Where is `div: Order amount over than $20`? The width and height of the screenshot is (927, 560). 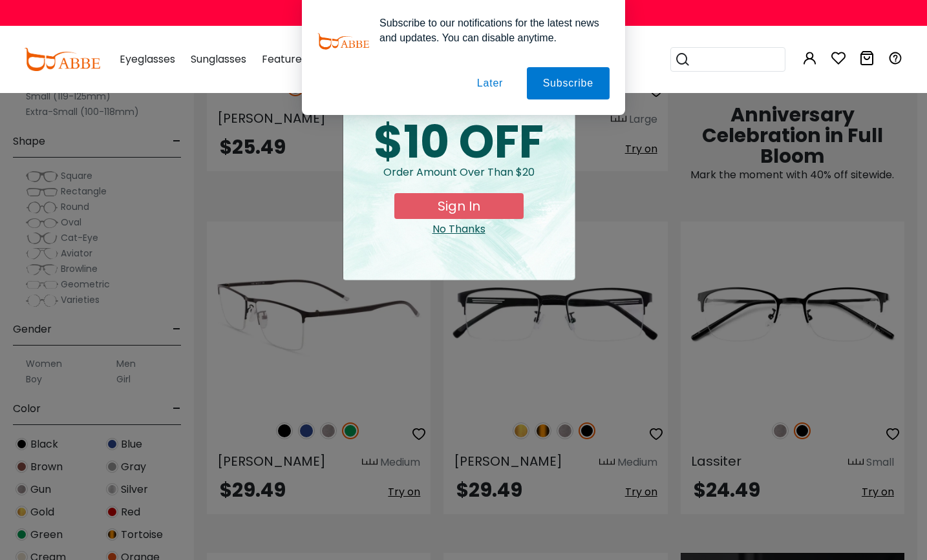
div: Order amount over than $20 is located at coordinates (459, 179).